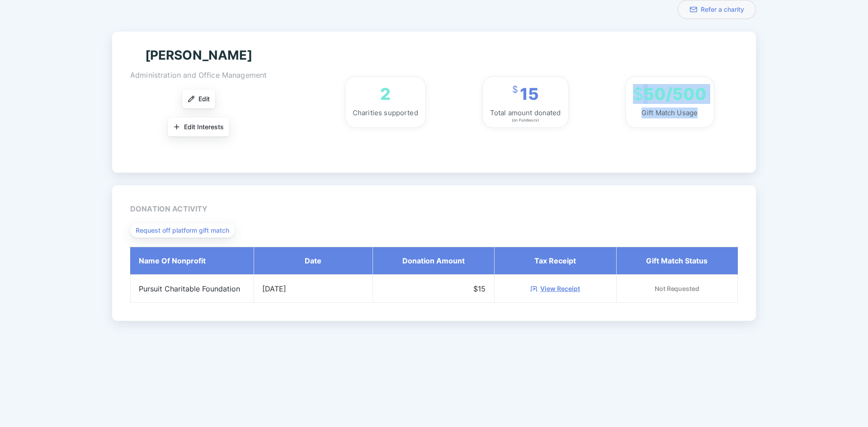 The image size is (868, 427). I want to click on th: Donation Amount, so click(433, 261).